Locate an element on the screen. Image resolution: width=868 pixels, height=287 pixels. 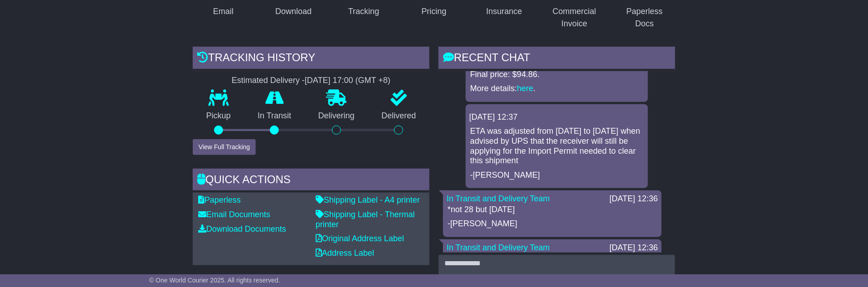
div: Tracking history is located at coordinates (311, 59).